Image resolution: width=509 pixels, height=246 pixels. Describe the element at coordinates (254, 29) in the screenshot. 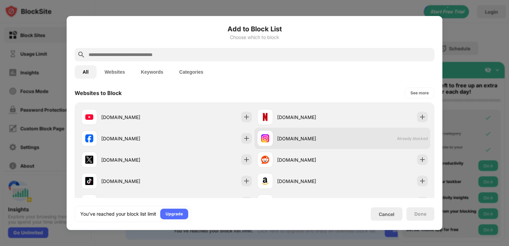

I see `h6: Add to Block List` at that location.